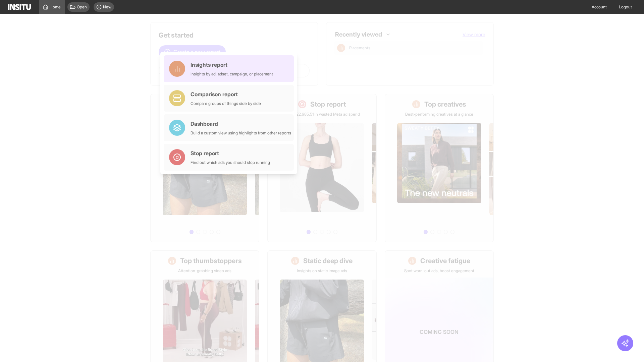 The image size is (644, 362). Describe the element at coordinates (230, 163) in the screenshot. I see `div: Find out which ads you should stop running` at that location.